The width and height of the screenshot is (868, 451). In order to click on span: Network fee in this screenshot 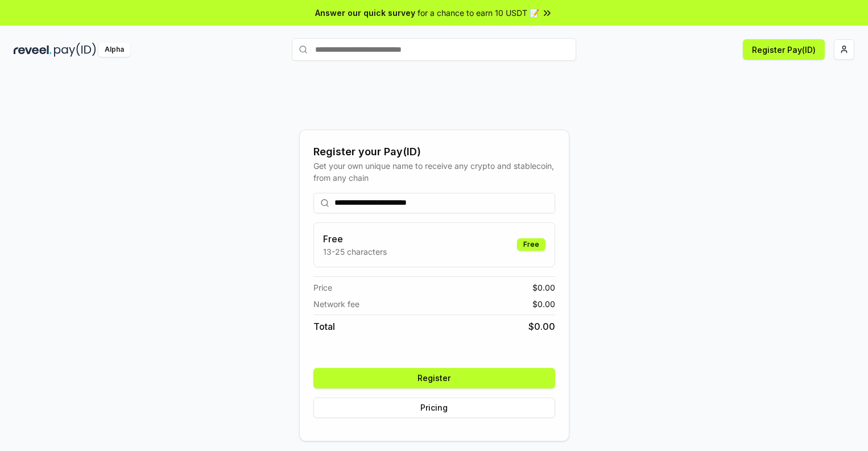, I will do `click(336, 303)`.